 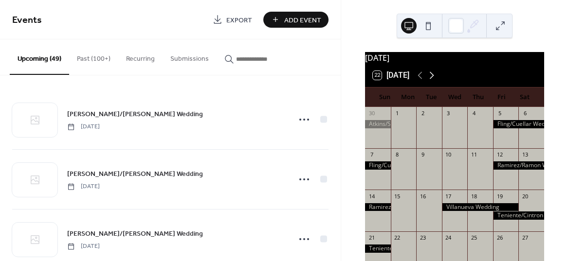 What do you see at coordinates (384, 97) in the screenshot?
I see `div: Sun` at bounding box center [384, 97].